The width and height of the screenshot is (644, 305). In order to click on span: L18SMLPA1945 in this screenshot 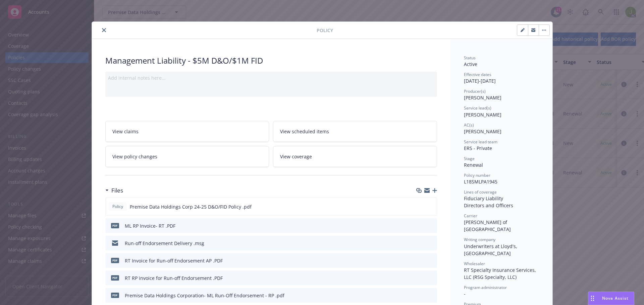, I will do `click(480, 182)`.